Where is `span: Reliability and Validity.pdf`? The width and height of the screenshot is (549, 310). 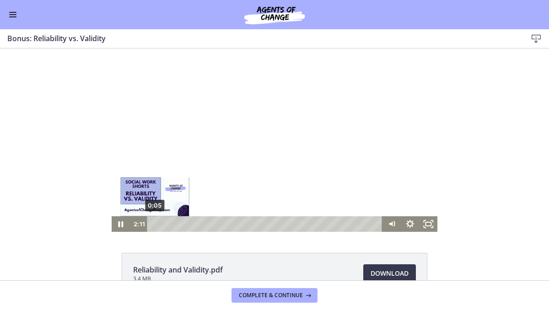 span: Reliability and Validity.pdf is located at coordinates (178, 270).